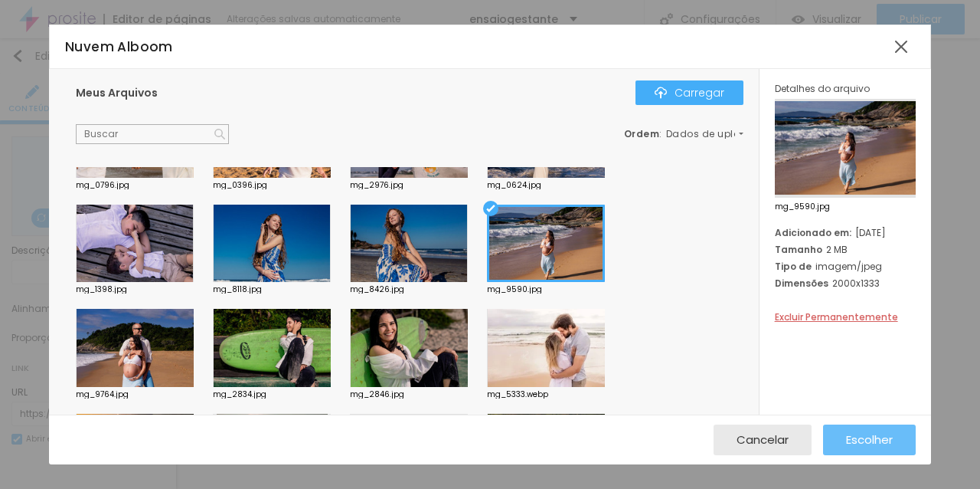  Describe the element at coordinates (116, 93) in the screenshot. I see `font: Meus Arquivos` at that location.